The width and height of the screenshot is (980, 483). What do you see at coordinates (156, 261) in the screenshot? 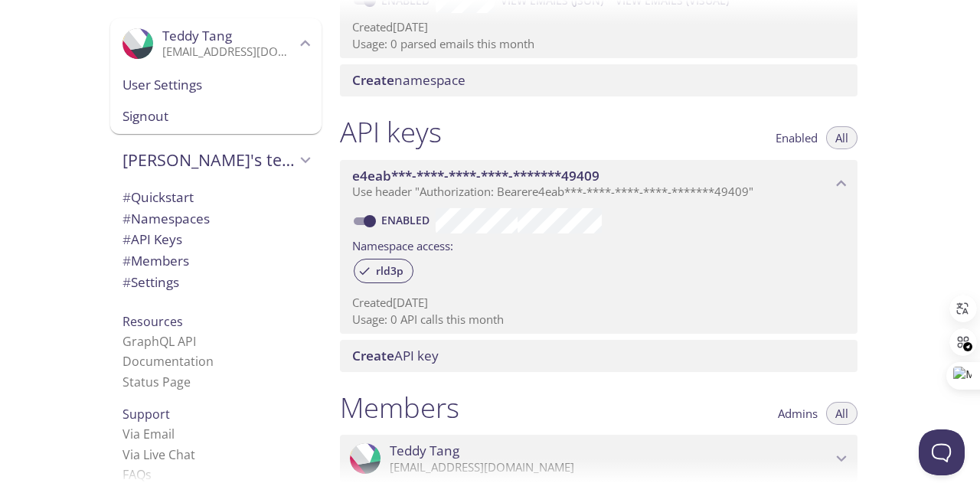
I see `span: Members` at bounding box center [156, 261].